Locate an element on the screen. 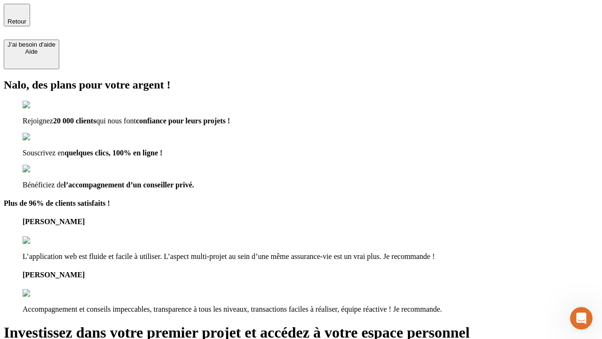 The width and height of the screenshot is (602, 339). span: qui nous font is located at coordinates (116, 120).